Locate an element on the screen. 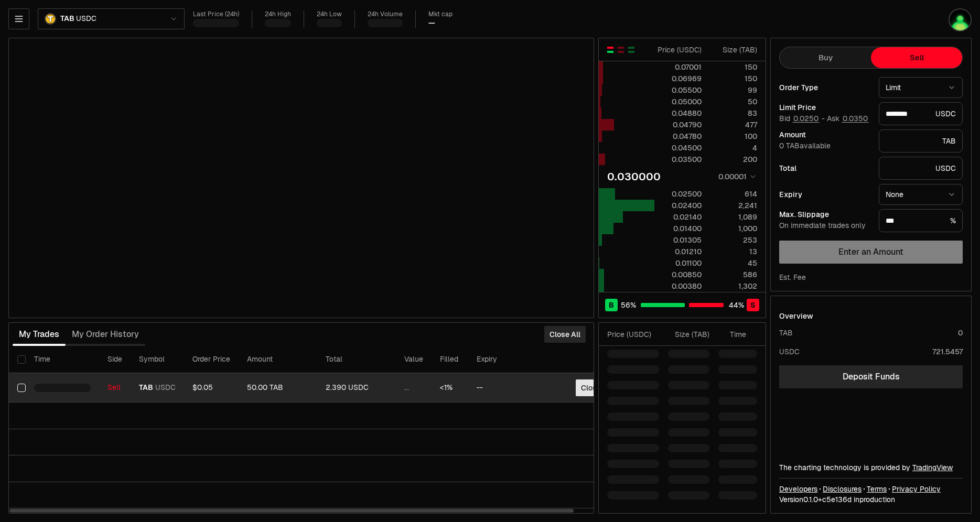  div: 0.05000 is located at coordinates (678, 102).